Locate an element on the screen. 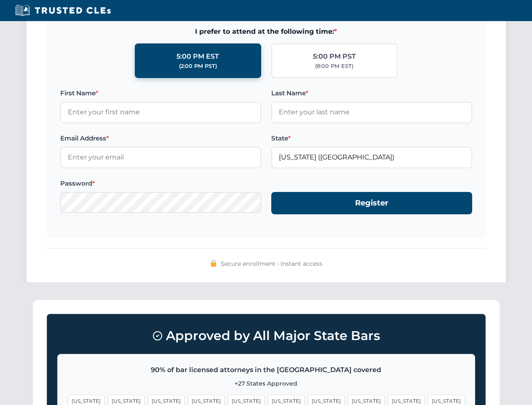 The height and width of the screenshot is (405, 532). input: Enter your email is located at coordinates (160, 158).